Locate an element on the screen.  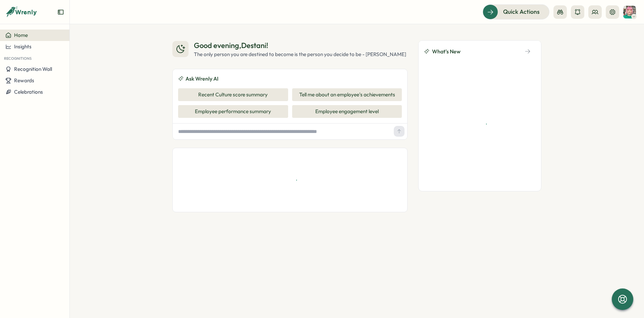
button: Employee engagement level is located at coordinates (347, 111).